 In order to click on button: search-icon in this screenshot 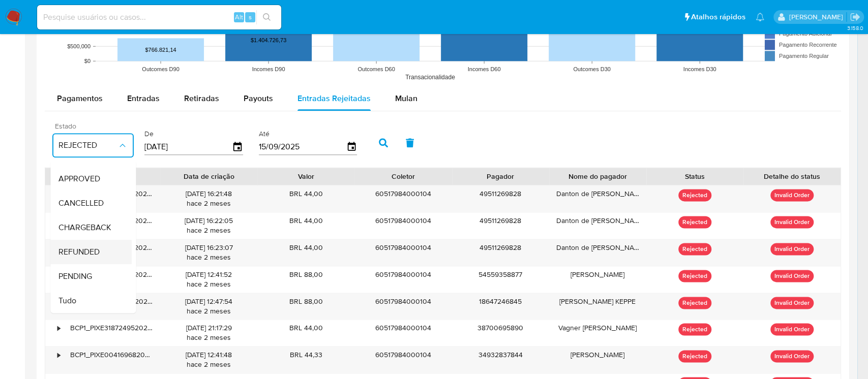, I will do `click(266, 17)`.